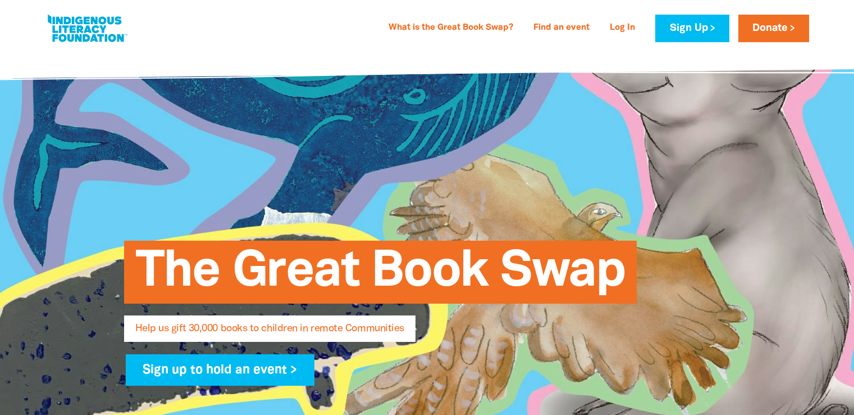 The image size is (854, 415). Describe the element at coordinates (380, 276) in the screenshot. I see `span: The Great Book Swap` at that location.